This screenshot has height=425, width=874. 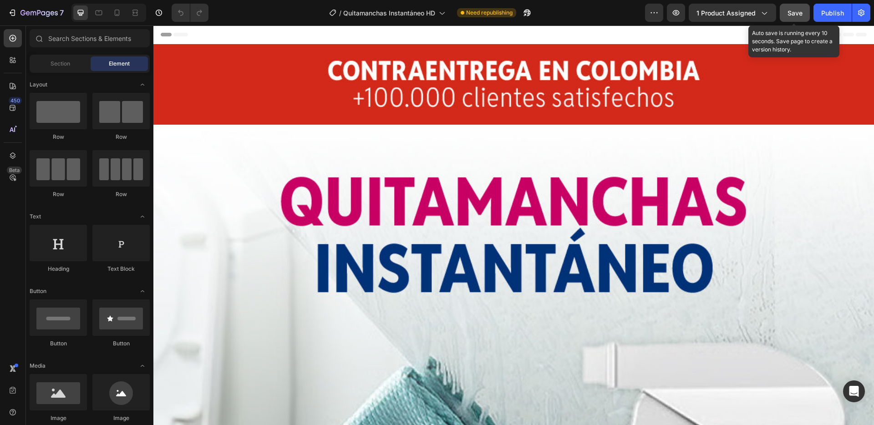 What do you see at coordinates (190, 13) in the screenshot?
I see `div: Undo/Redo` at bounding box center [190, 13].